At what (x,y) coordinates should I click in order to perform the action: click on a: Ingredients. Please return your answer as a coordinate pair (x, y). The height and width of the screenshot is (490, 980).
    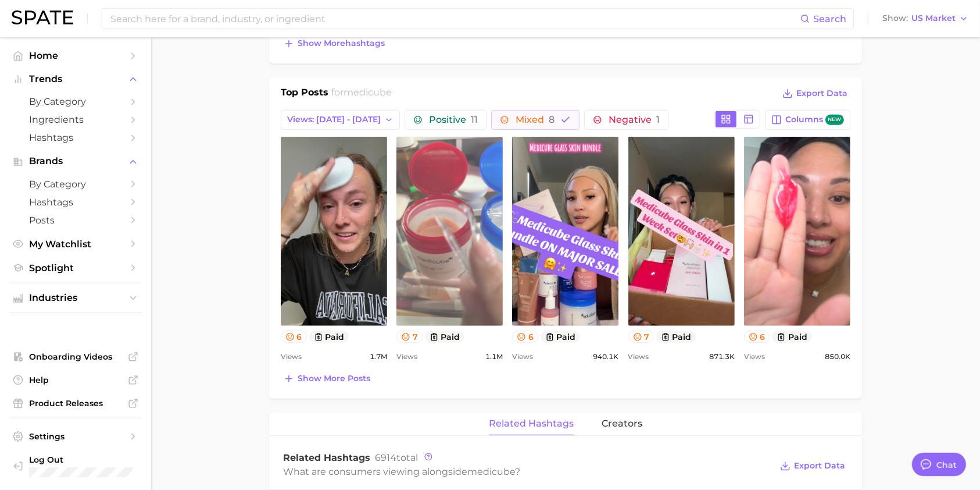
    Looking at the image, I should click on (76, 119).